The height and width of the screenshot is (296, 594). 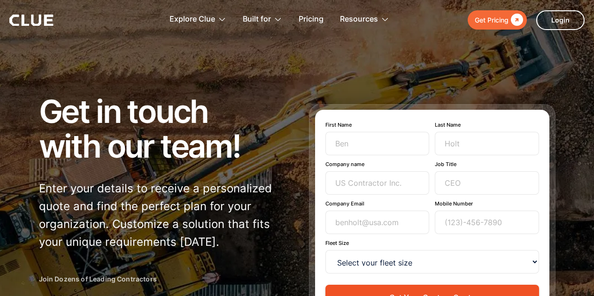 I want to click on a: Pricing, so click(x=311, y=19).